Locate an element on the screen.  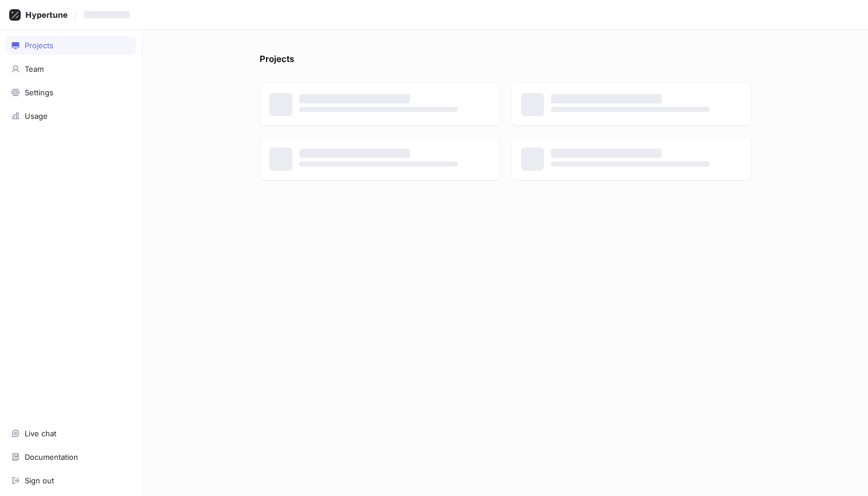
div: Live chat is located at coordinates (40, 434).